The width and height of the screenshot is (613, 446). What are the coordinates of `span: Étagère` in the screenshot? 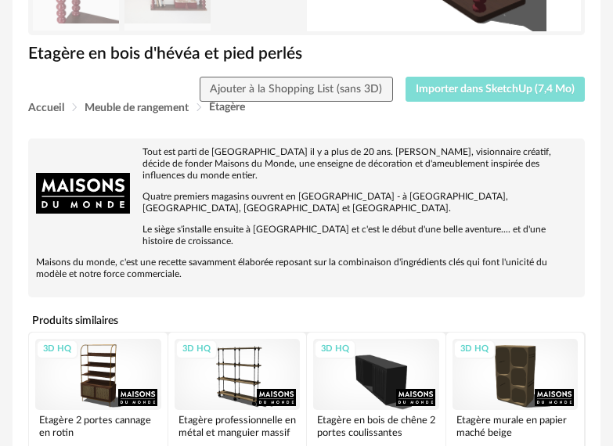 It's located at (227, 107).